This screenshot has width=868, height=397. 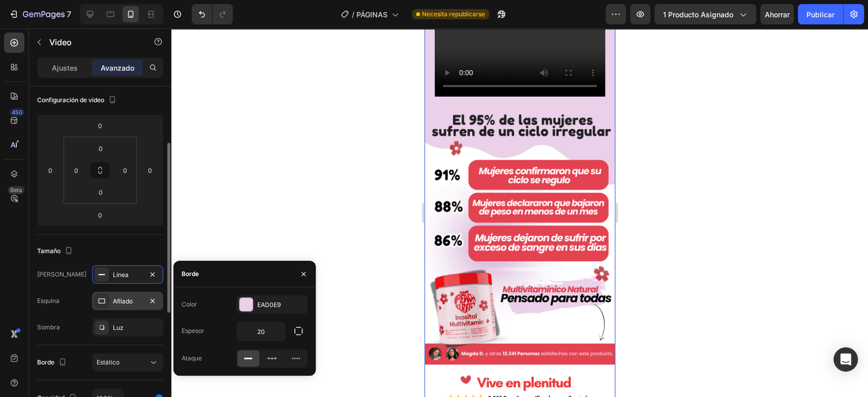 I want to click on font: Beta, so click(x=16, y=191).